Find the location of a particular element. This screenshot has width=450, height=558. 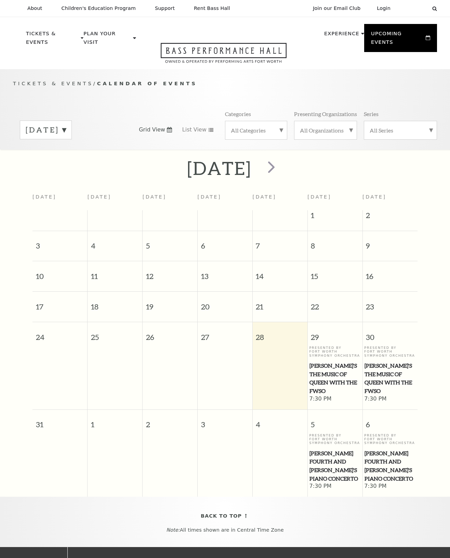

span: 7 is located at coordinates (280, 243).